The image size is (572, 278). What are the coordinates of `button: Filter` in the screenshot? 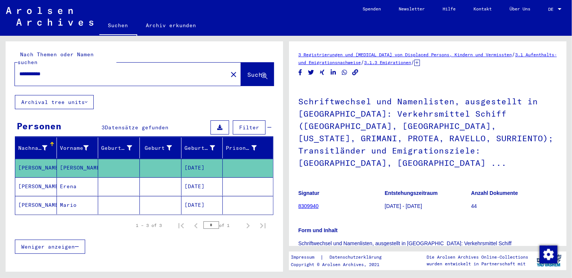 It's located at (249, 127).